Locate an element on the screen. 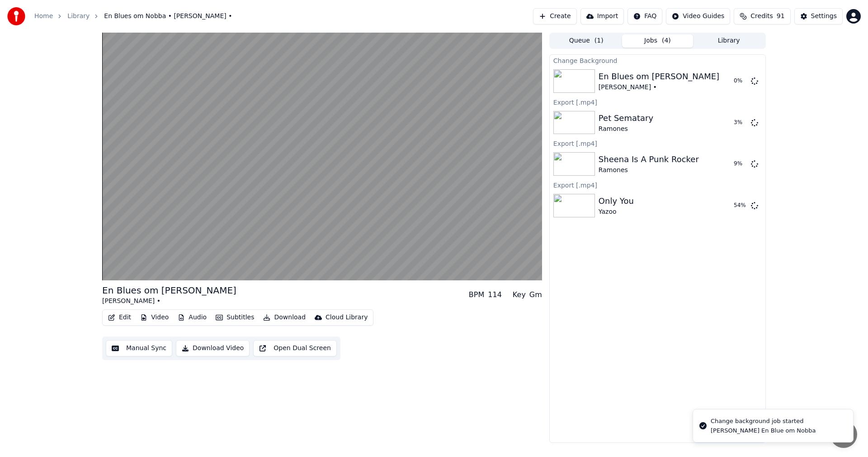  div: Key is located at coordinates (519, 294).